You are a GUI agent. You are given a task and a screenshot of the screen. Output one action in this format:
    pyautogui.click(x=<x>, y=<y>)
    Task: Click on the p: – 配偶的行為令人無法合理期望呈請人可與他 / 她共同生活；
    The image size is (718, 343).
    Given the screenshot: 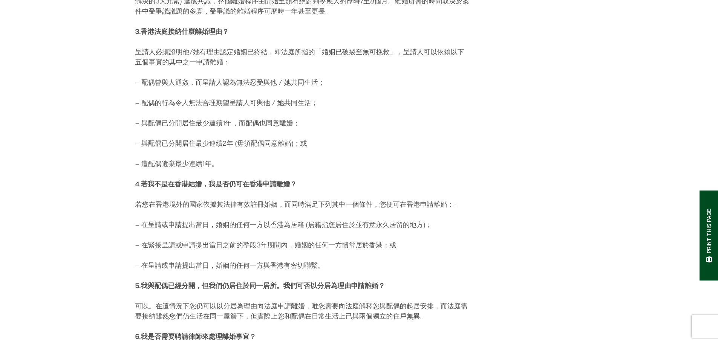 What is the action you would take?
    pyautogui.click(x=303, y=103)
    